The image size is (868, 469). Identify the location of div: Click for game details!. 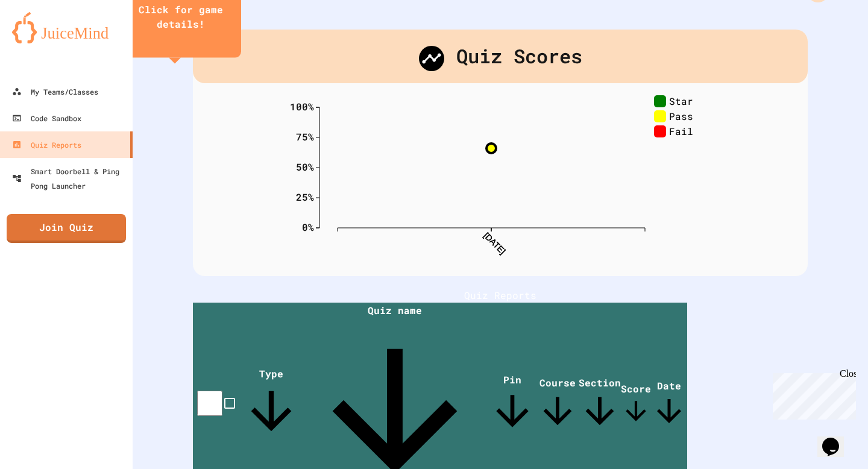
(181, 17).